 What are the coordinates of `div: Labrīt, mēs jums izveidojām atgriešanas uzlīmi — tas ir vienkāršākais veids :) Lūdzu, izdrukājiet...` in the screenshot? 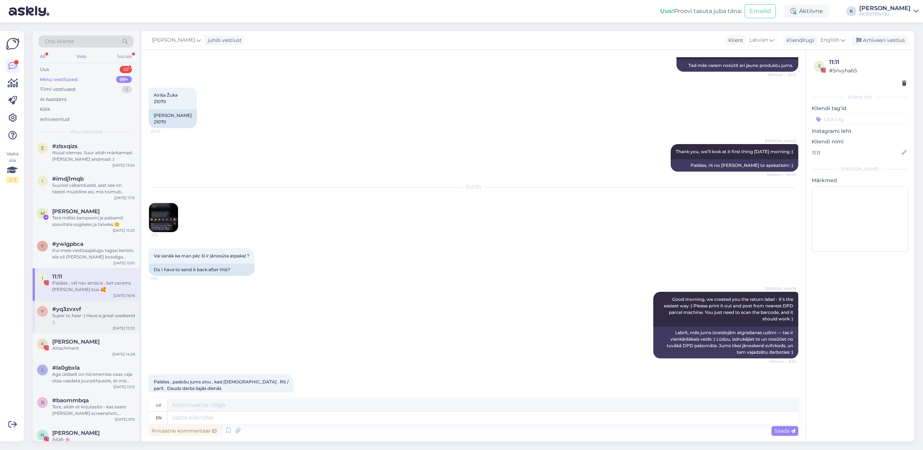 It's located at (725, 343).